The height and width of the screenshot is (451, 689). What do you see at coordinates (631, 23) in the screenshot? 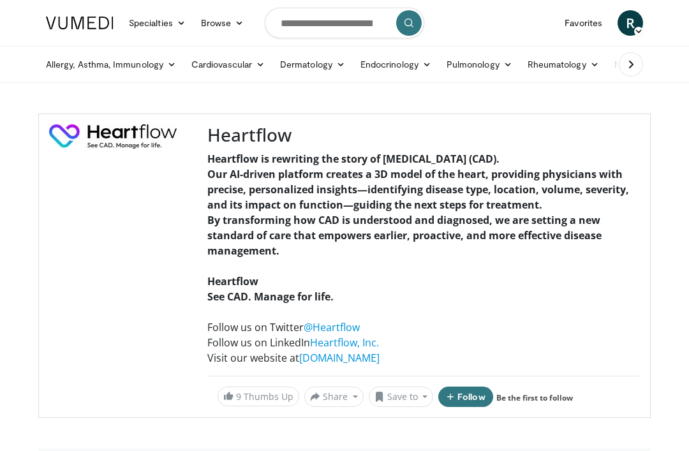
I see `span: R` at bounding box center [631, 23].